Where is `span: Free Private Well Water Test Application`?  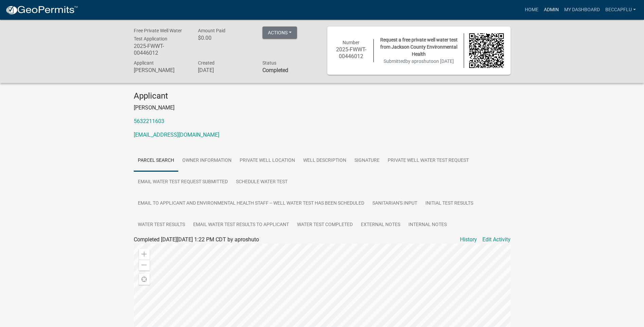
span: Free Private Well Water Test Application is located at coordinates (158, 35).